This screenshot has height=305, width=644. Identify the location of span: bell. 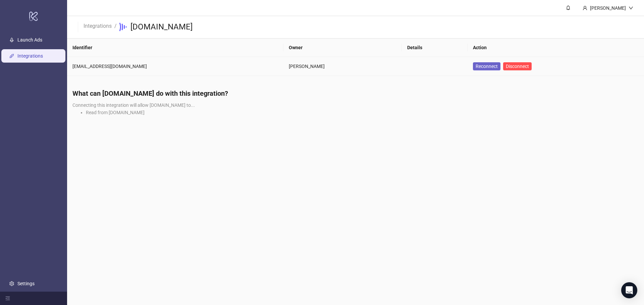
(568, 8).